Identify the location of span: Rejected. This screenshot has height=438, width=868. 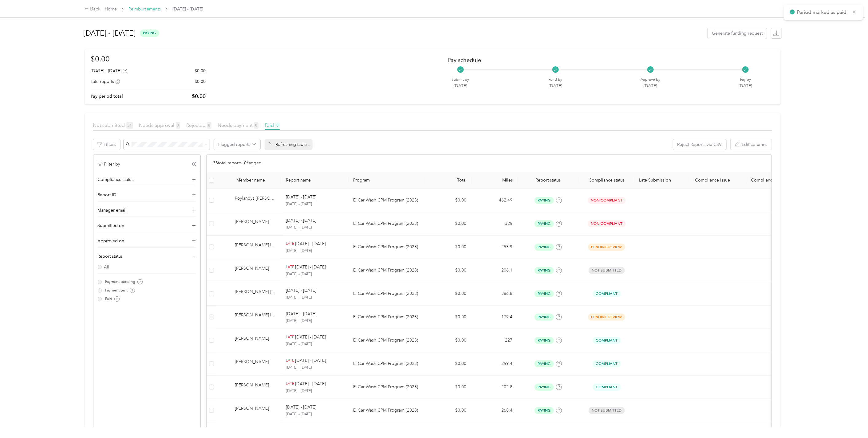
(199, 125).